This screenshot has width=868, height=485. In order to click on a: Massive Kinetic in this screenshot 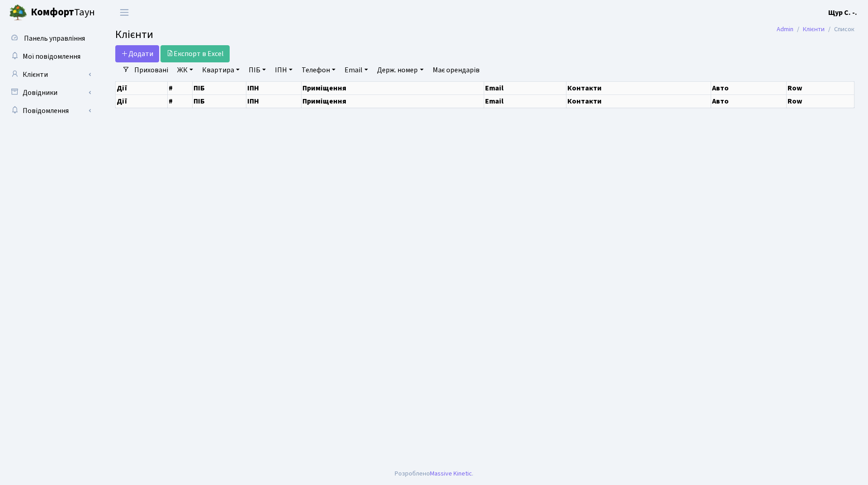, I will do `click(451, 473)`.